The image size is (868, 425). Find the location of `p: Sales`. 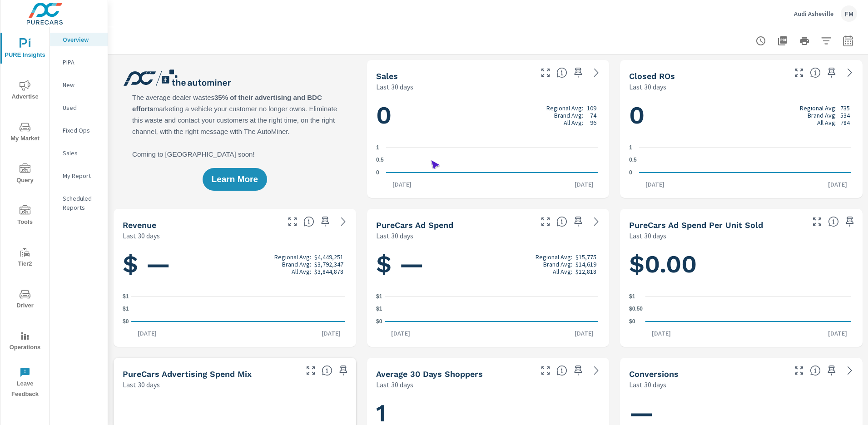

p: Sales is located at coordinates (81, 153).